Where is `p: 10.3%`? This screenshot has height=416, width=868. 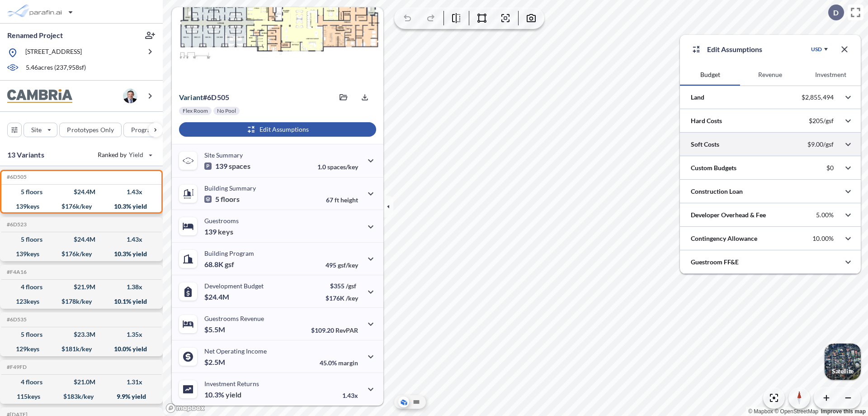 p: 10.3% is located at coordinates (223, 394).